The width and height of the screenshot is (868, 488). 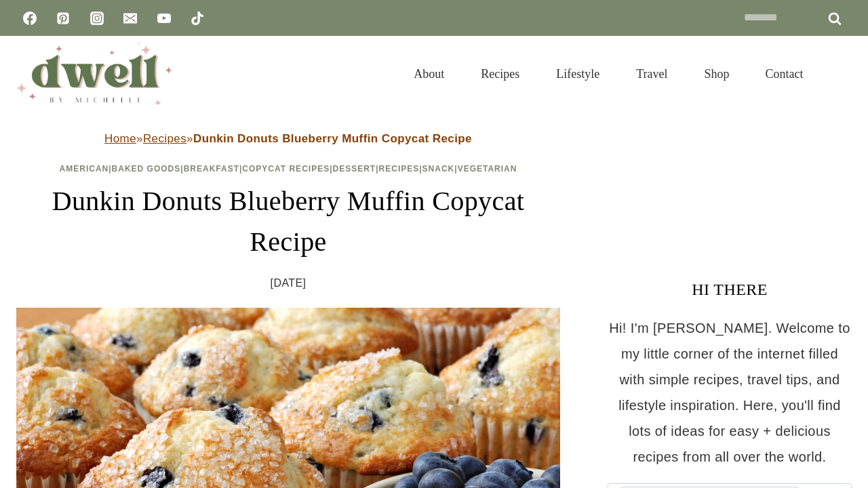 I want to click on a: Snack, so click(x=439, y=169).